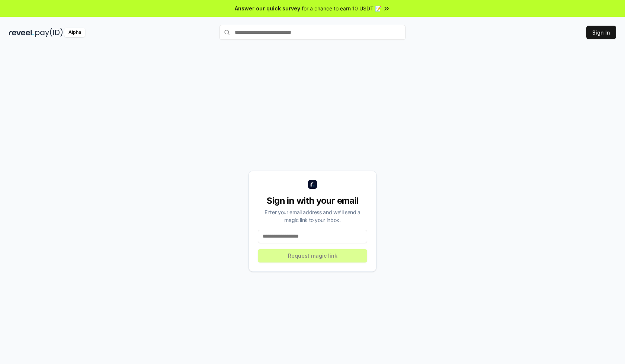 This screenshot has height=364, width=625. I want to click on div: Alpha, so click(75, 32).